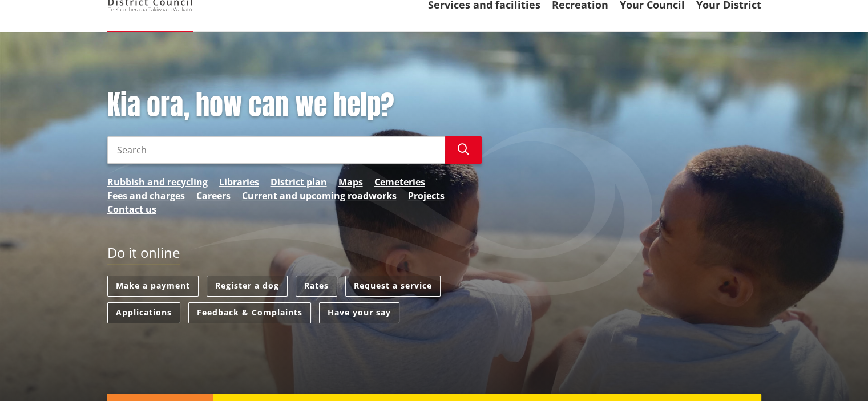  I want to click on a: Make a payment, so click(153, 286).